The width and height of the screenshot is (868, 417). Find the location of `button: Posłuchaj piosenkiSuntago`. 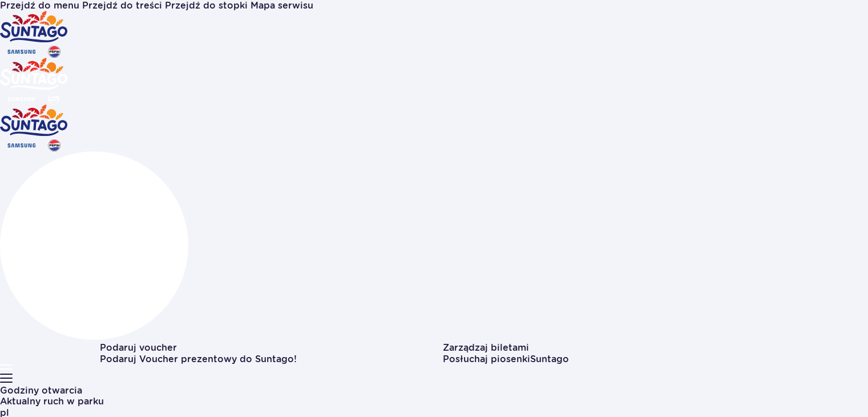

button: Posłuchaj piosenkiSuntago is located at coordinates (506, 360).